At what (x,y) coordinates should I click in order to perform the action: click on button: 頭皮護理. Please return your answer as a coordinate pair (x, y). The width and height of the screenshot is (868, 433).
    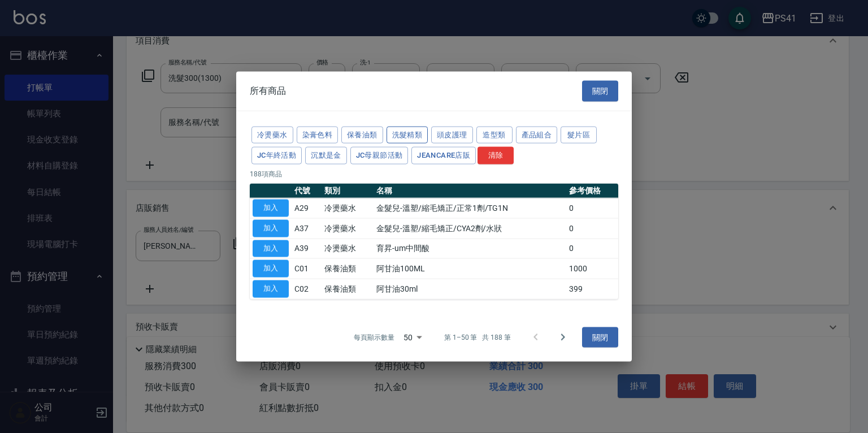
    Looking at the image, I should click on (452, 134).